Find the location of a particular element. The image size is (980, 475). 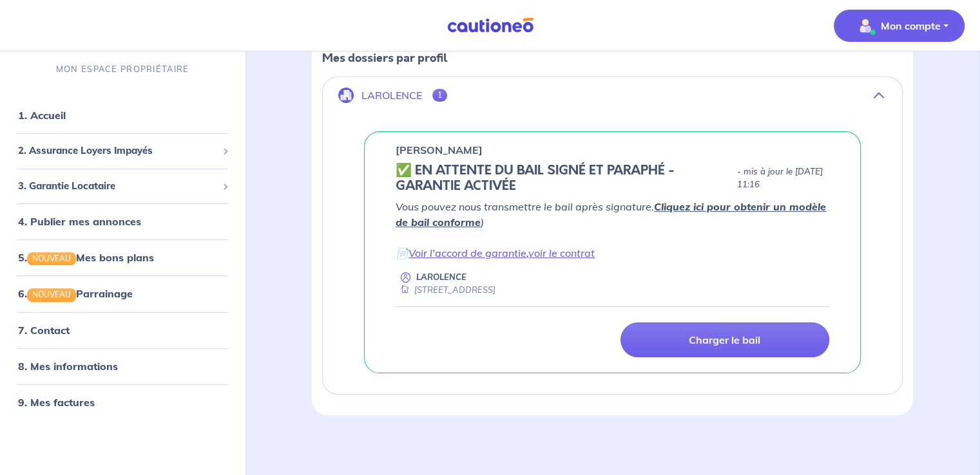

div: 8. Mes informations is located at coordinates (122, 366).